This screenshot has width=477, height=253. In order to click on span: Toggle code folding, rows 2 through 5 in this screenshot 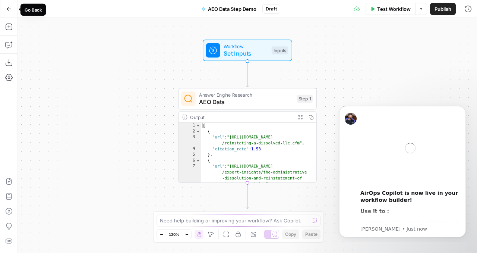, I will do `click(198, 132)`.